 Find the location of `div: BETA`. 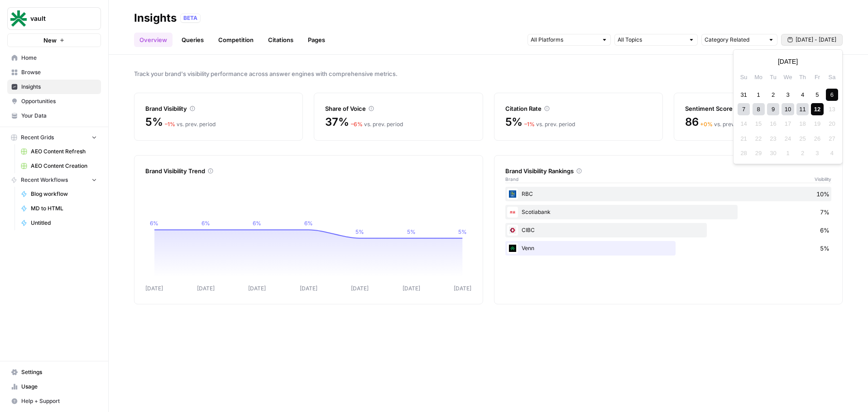

div: BETA is located at coordinates (190, 18).